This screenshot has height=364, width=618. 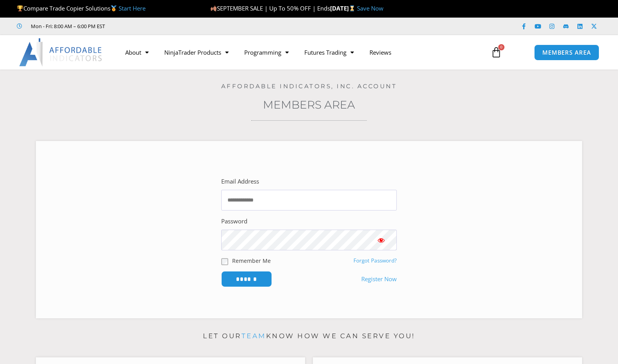 What do you see at coordinates (375, 260) in the screenshot?
I see `a: Forgot Password?` at bounding box center [375, 260].